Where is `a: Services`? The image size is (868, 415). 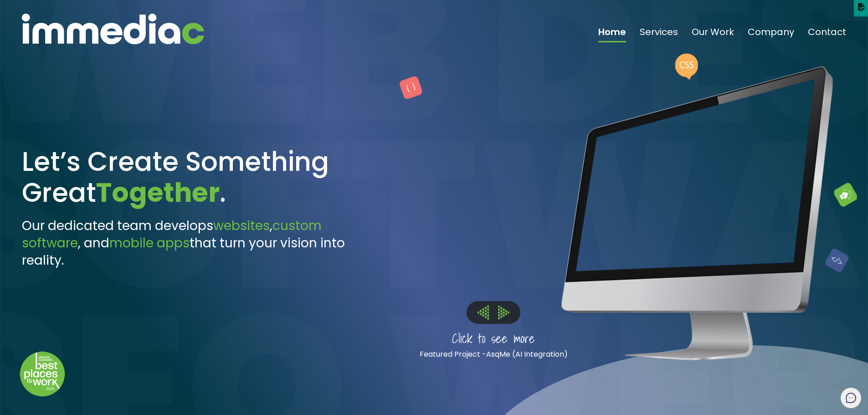
a: Services is located at coordinates (659, 34).